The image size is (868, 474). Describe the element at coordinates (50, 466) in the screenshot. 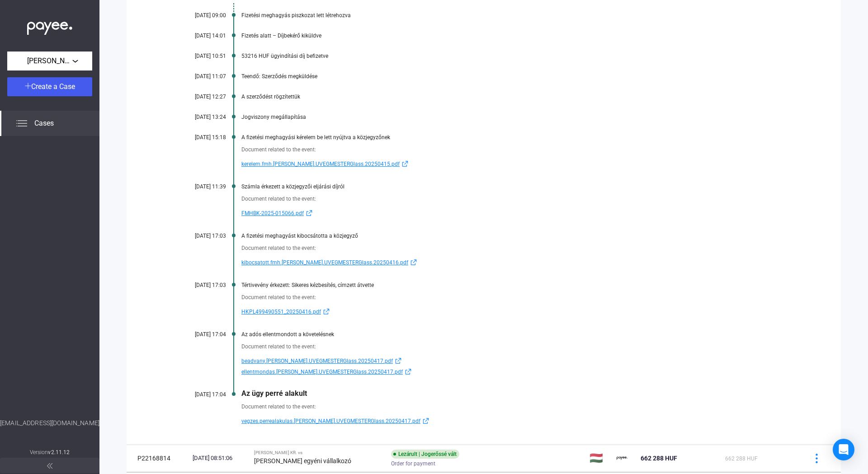

I see `img: arrow-double-left-grey.svg` at that location.